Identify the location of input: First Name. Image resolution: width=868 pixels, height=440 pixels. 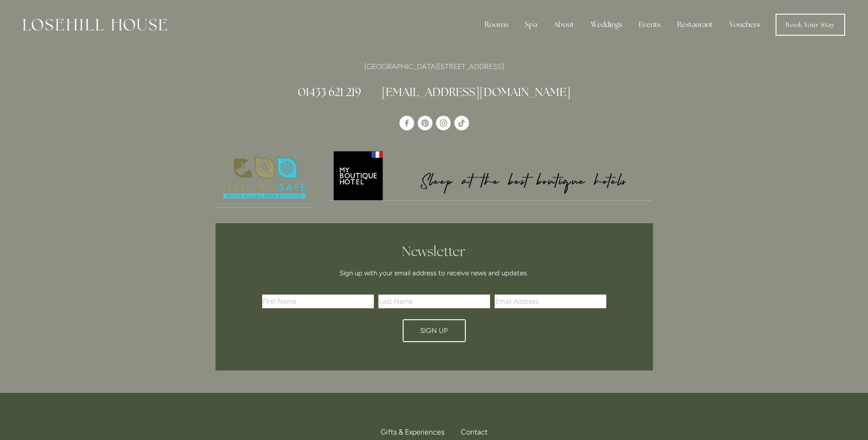
(318, 302).